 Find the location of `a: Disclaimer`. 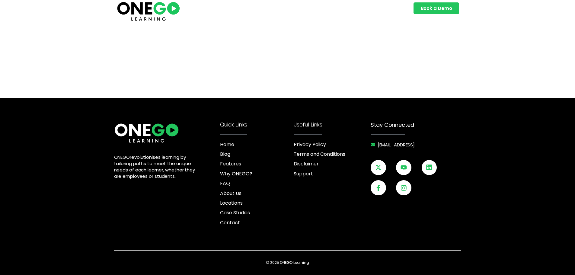

a: Disclaimer is located at coordinates (331, 164).